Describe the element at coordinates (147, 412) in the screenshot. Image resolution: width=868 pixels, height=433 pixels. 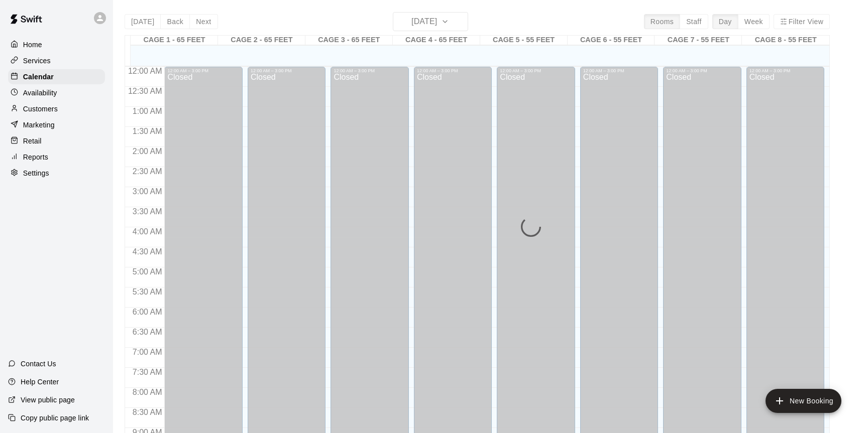
I see `span: 8:30 AM` at that location.